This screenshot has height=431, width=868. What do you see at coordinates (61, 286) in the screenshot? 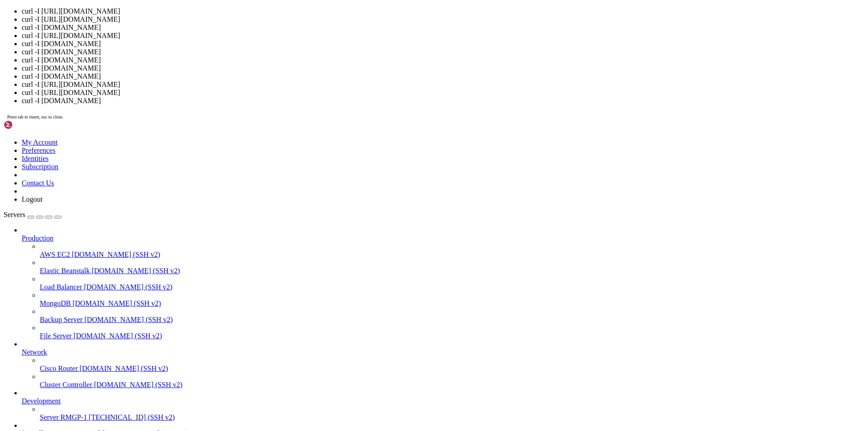
I see `span: Load Balancer` at bounding box center [61, 286].